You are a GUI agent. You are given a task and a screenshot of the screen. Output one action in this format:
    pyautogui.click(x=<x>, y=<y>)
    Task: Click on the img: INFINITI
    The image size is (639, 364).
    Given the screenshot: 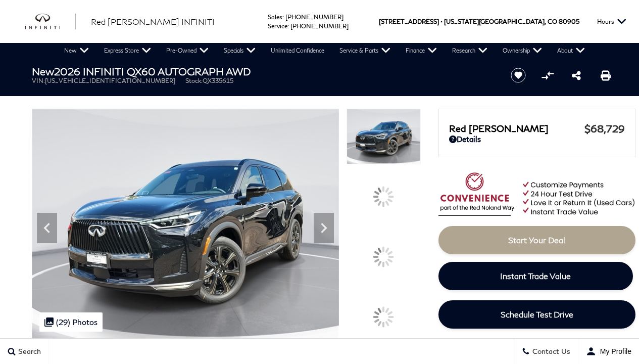 What is the action you would take?
    pyautogui.click(x=50, y=22)
    